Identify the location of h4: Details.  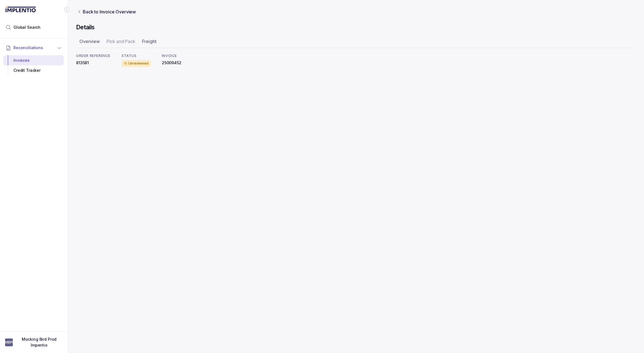
(355, 27).